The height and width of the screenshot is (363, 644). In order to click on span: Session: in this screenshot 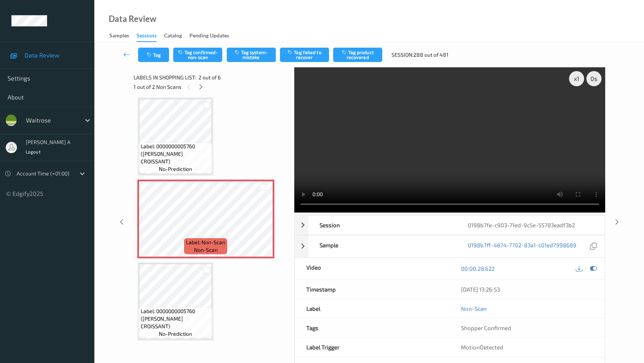, I will do `click(403, 55)`.